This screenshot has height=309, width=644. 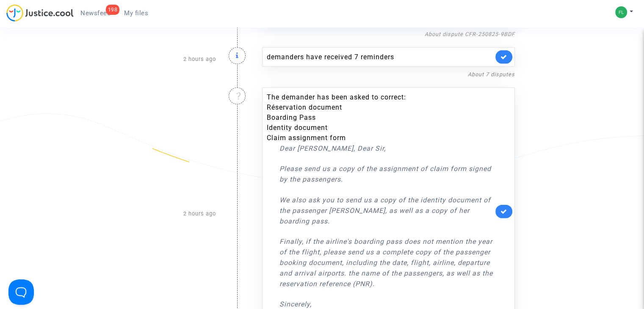 I want to click on span: to correct:, so click(x=389, y=97).